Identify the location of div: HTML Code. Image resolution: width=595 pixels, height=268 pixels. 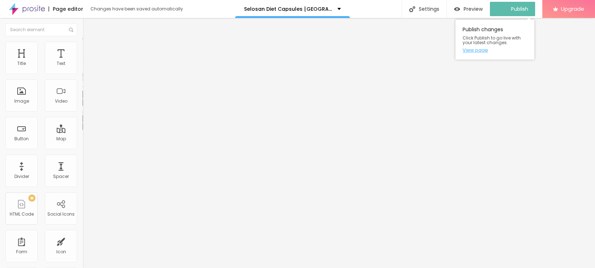
(22, 214).